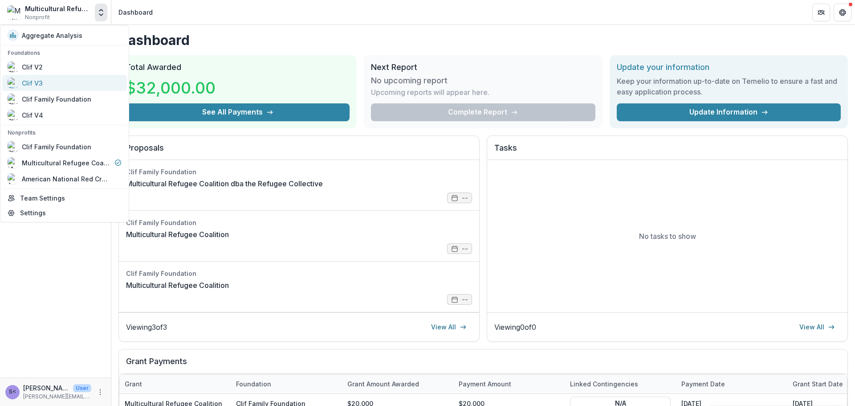  Describe the element at coordinates (100, 392) in the screenshot. I see `button: More` at that location.